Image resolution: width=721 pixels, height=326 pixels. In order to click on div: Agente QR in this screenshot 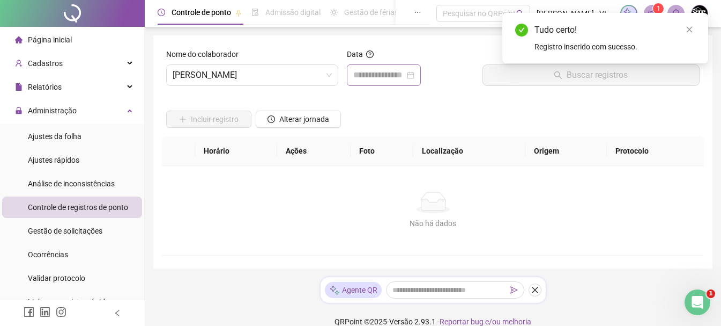, I will do `click(353, 290)`.